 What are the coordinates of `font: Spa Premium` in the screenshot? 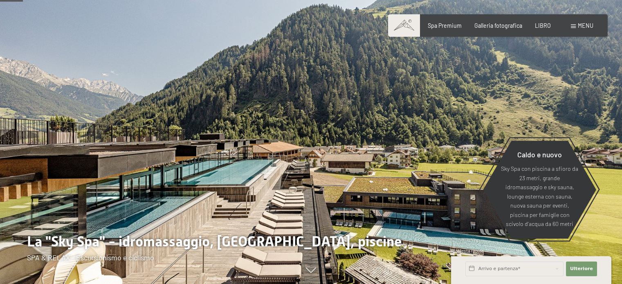 It's located at (444, 25).